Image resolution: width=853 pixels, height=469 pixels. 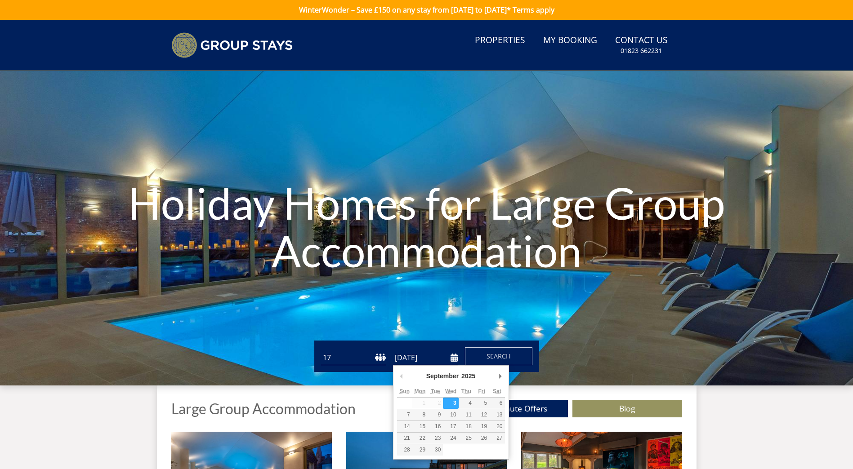 What do you see at coordinates (425, 358) in the screenshot?
I see `input: Arrival Date` at bounding box center [425, 358].